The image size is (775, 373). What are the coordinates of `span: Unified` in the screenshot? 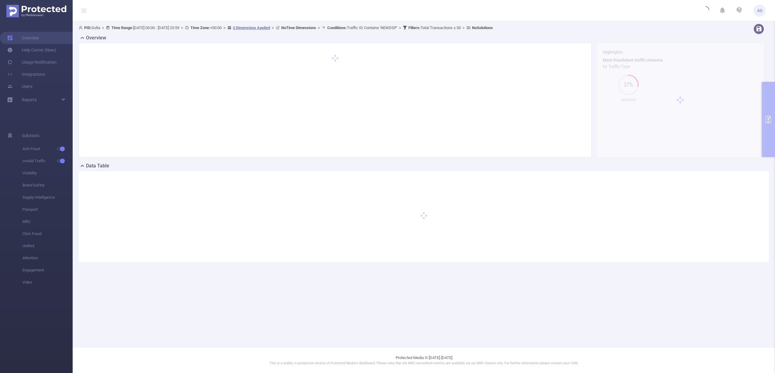 It's located at (48, 246).